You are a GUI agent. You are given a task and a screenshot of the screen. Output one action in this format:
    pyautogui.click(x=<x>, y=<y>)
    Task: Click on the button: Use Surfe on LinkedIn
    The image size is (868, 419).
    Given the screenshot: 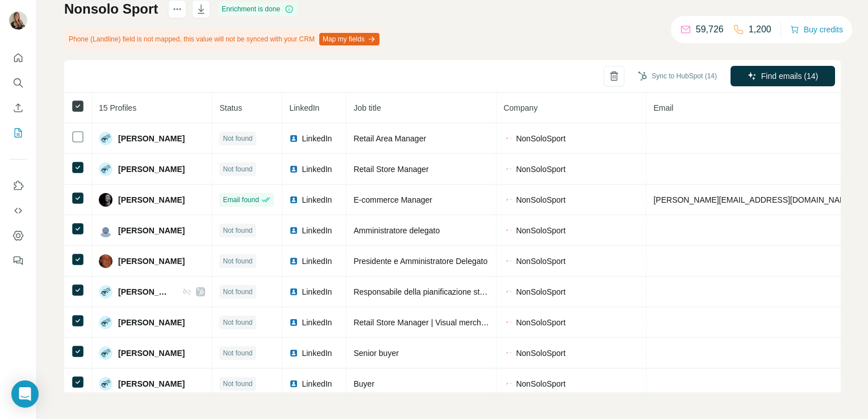 What is the action you would take?
    pyautogui.click(x=18, y=186)
    